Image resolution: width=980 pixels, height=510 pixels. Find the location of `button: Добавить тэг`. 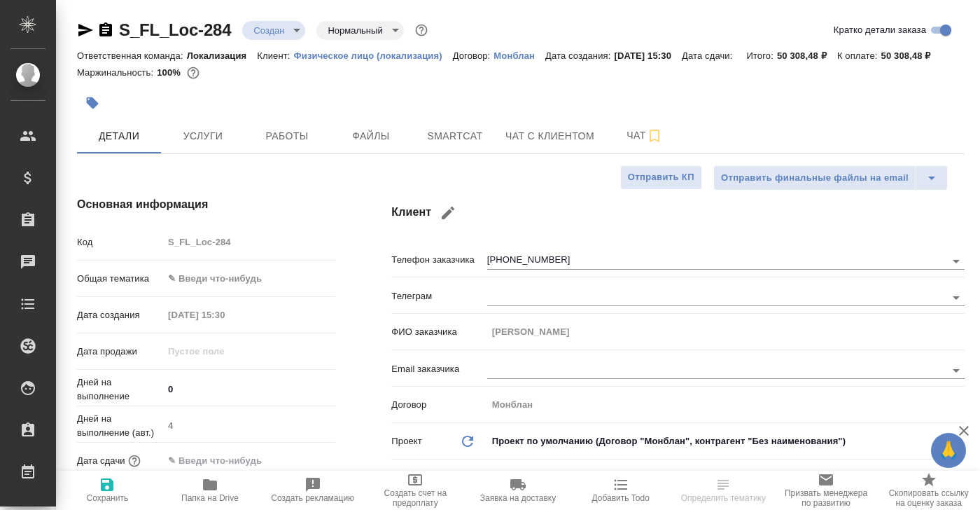

button: Добавить тэг is located at coordinates (93, 103).